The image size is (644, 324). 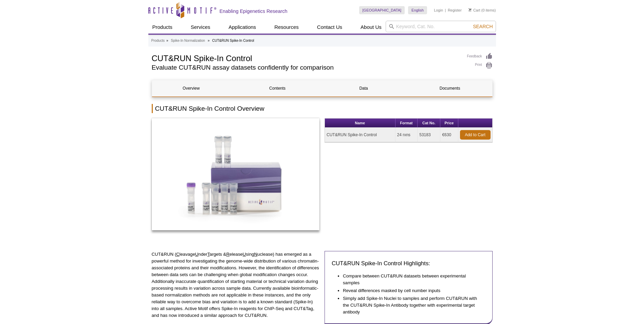 I want to click on u: R, so click(x=228, y=254).